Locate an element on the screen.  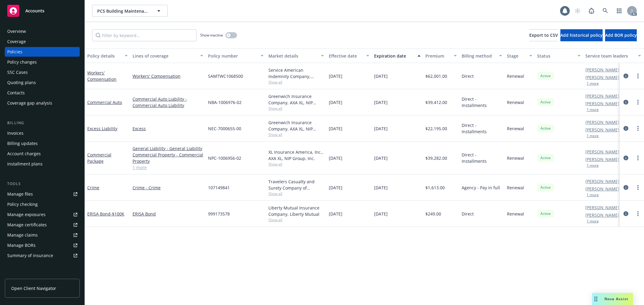
input: Filter by keyword... is located at coordinates (144, 35).